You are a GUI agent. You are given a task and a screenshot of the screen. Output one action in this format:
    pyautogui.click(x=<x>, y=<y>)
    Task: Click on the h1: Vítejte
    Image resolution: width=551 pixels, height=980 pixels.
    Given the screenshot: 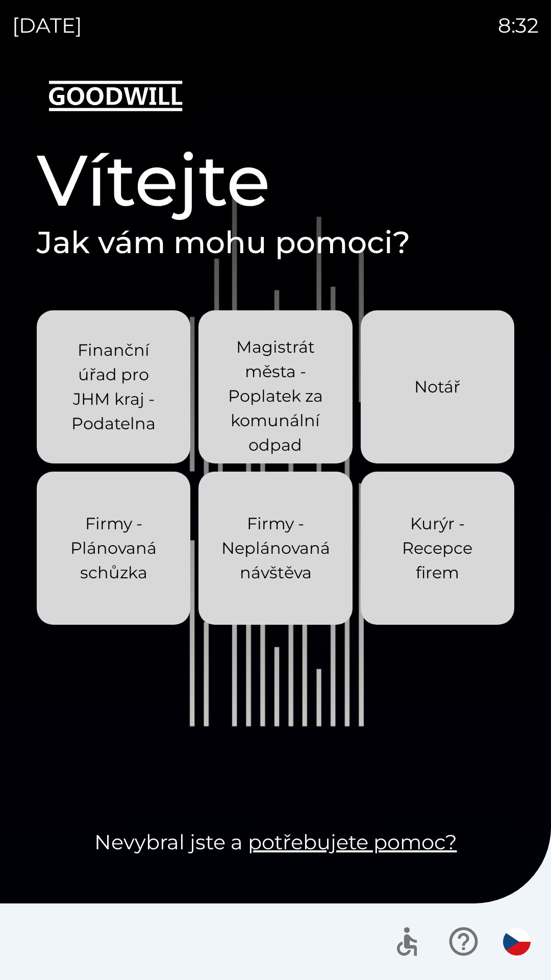 What is the action you would take?
    pyautogui.click(x=275, y=180)
    